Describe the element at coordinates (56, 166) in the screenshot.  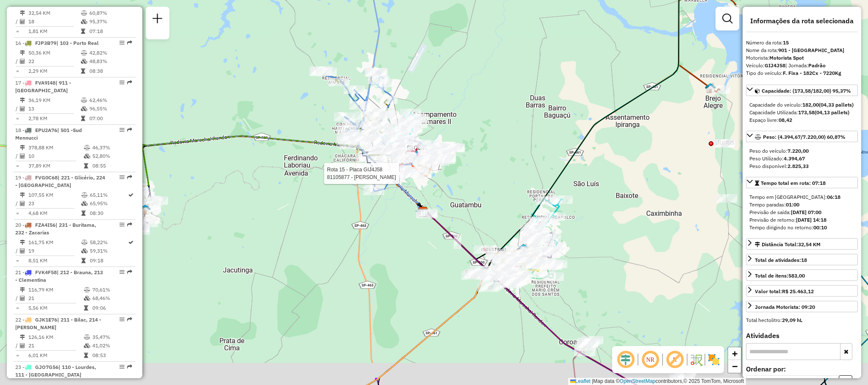
I see `td: 37,89 KM` at that location.